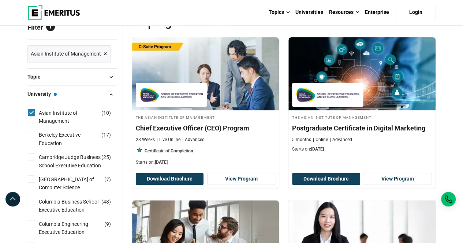 Image resolution: width=463 pixels, height=243 pixels. What do you see at coordinates (77, 161) in the screenshot?
I see `a: Cambridge Judge Business School Executive Education` at bounding box center [77, 161].